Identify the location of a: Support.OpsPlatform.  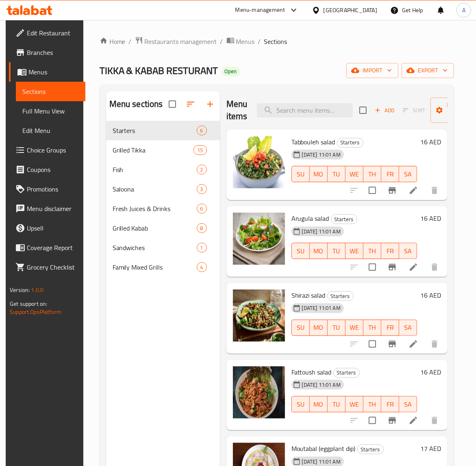
(36, 312).